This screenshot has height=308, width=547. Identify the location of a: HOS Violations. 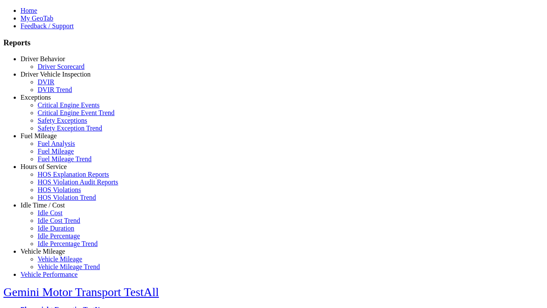
(59, 189).